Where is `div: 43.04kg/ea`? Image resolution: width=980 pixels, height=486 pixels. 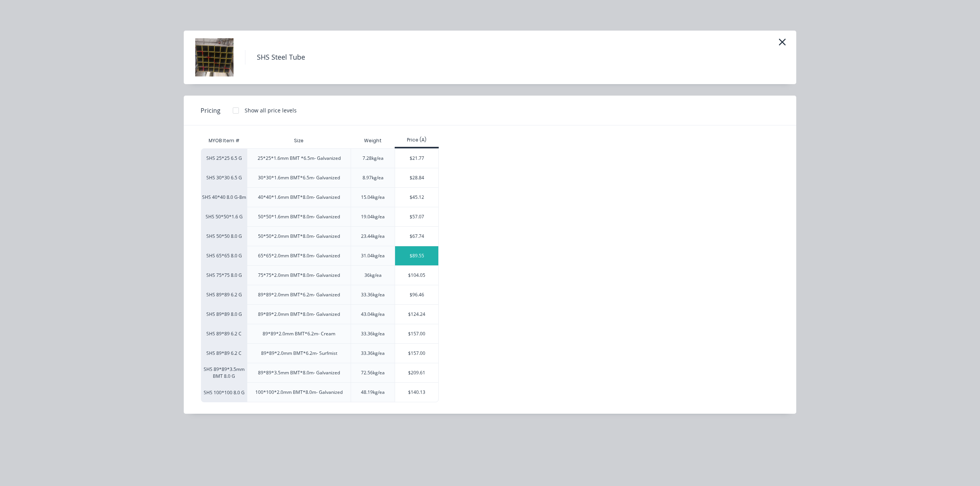 div: 43.04kg/ea is located at coordinates (373, 315).